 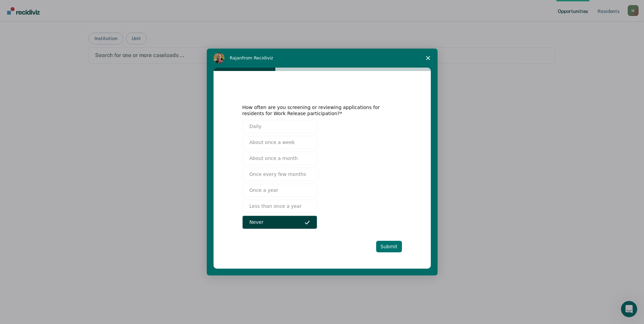 I want to click on span: Never, so click(x=257, y=222).